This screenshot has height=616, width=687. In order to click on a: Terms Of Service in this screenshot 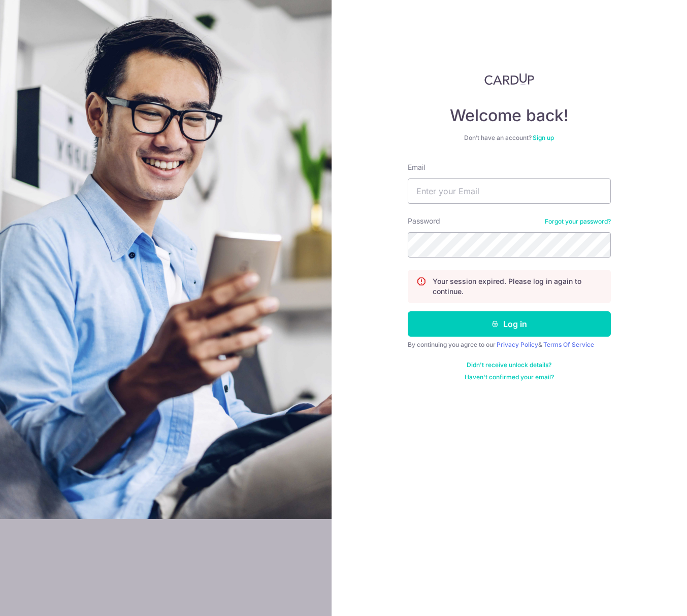, I will do `click(569, 344)`.